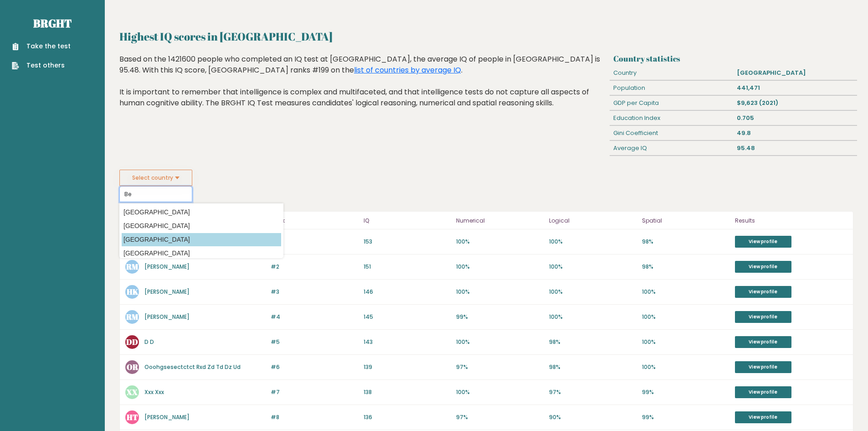 This screenshot has height=431, width=868. I want to click on text: DD, so click(132, 341).